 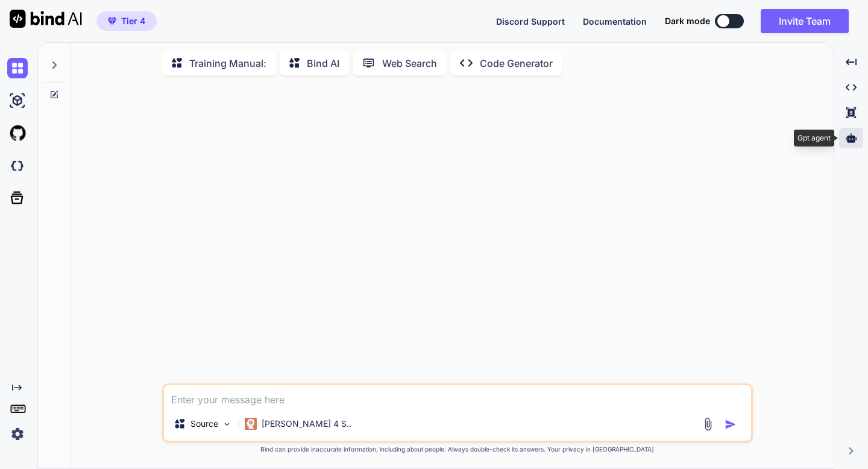 I want to click on span: Discord Support, so click(x=531, y=21).